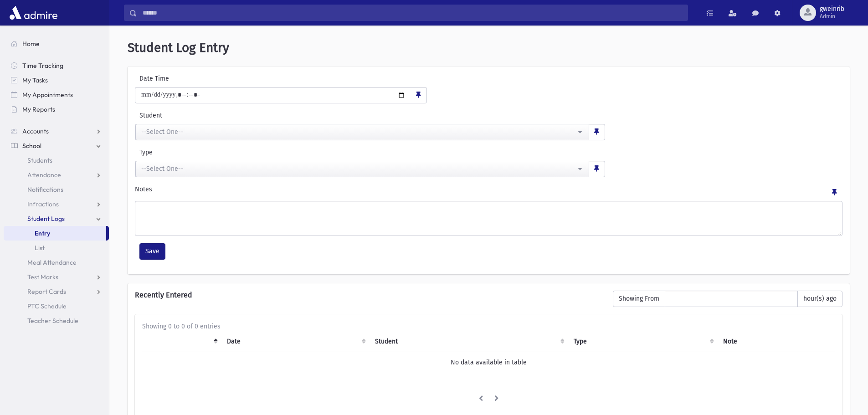  I want to click on a: My Reports, so click(56, 109).